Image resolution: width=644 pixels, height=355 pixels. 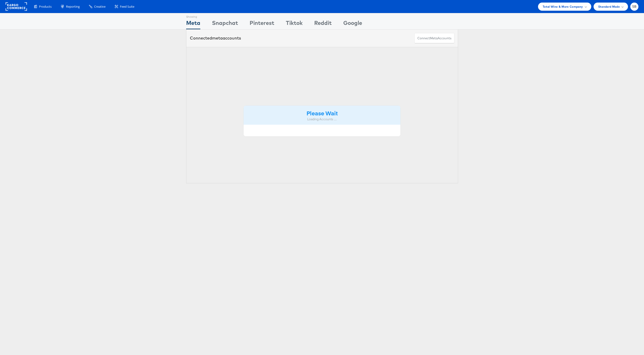 I want to click on strong: Please Wait, so click(x=322, y=113).